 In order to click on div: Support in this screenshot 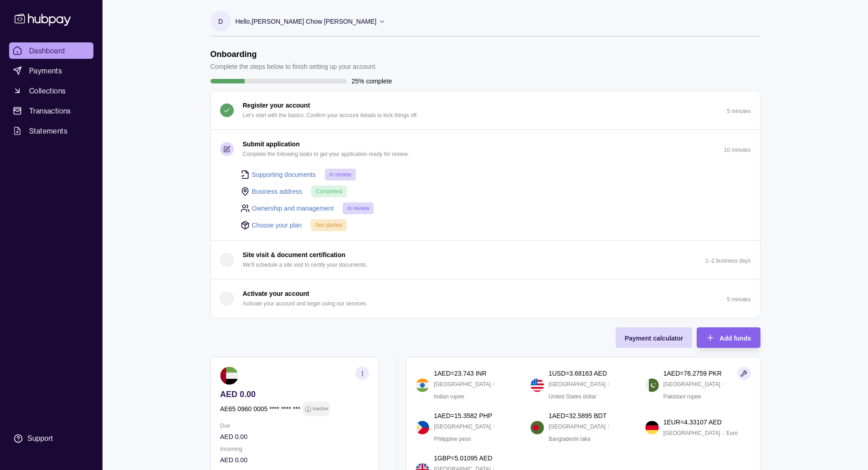, I will do `click(40, 439)`.